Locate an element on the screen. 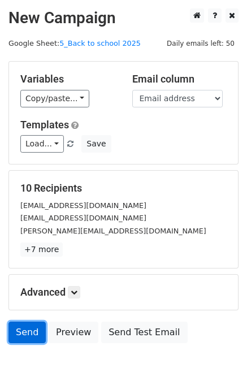 The width and height of the screenshot is (247, 381). a: Send is located at coordinates (27, 333).